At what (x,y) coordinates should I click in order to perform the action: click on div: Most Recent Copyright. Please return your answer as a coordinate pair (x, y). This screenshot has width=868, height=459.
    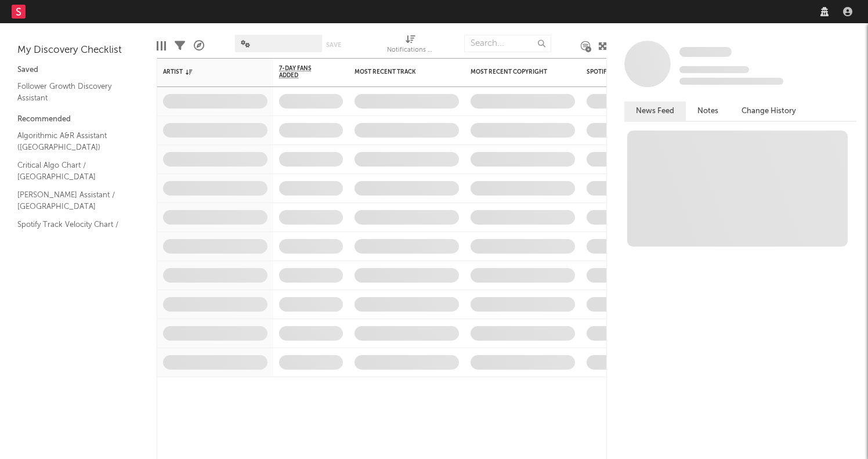
    Looking at the image, I should click on (514, 72).